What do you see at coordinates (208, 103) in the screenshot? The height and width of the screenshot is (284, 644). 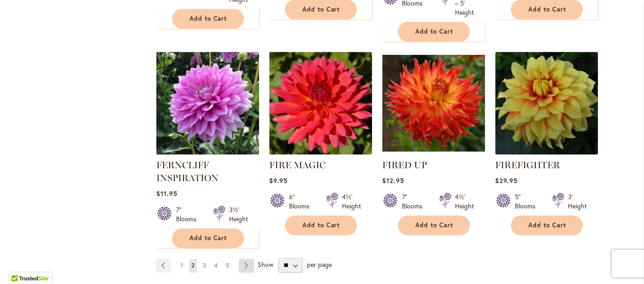 I see `img: Ferncliff Inspiration` at bounding box center [208, 103].